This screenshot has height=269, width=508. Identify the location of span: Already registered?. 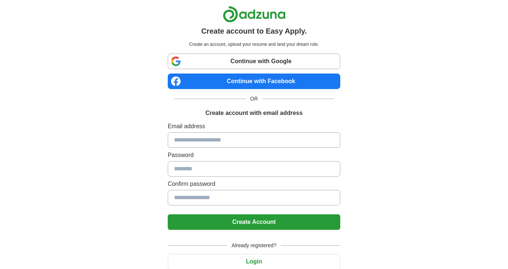
(254, 245).